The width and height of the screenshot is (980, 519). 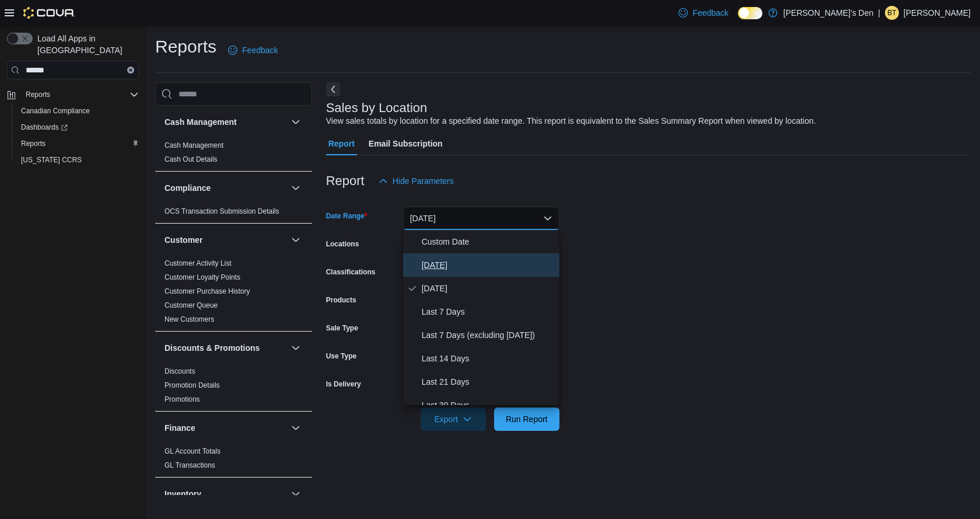 What do you see at coordinates (180, 371) in the screenshot?
I see `span: Discounts` at bounding box center [180, 371].